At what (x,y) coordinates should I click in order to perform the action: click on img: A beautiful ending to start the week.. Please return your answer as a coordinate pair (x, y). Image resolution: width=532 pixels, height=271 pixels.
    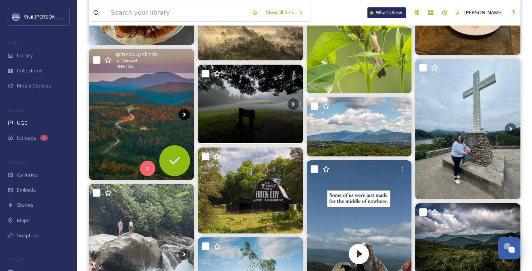
    Looking at the image, I should click on (141, 114).